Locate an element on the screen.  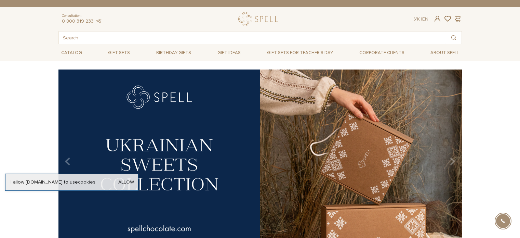
a: telegram is located at coordinates (99, 21).